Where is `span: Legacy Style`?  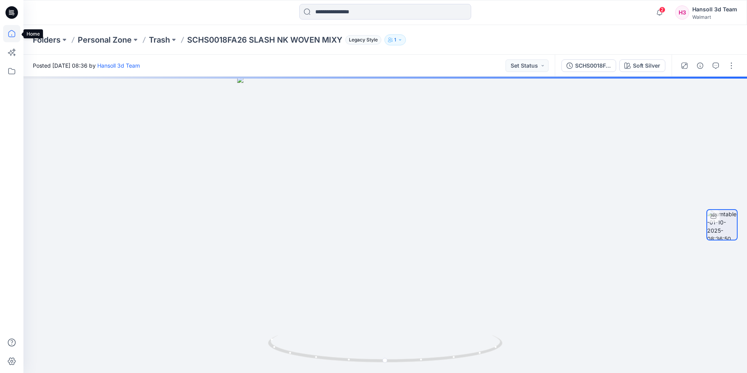
span: Legacy Style is located at coordinates (363, 40).